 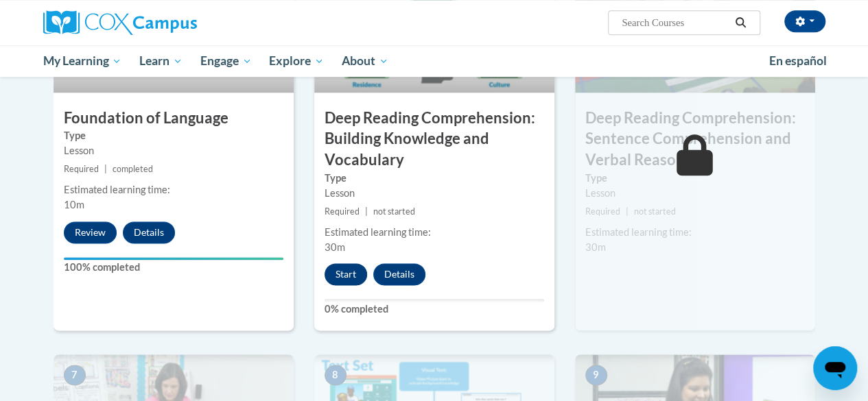 I want to click on a: Cox Campus, so click(x=167, y=22).